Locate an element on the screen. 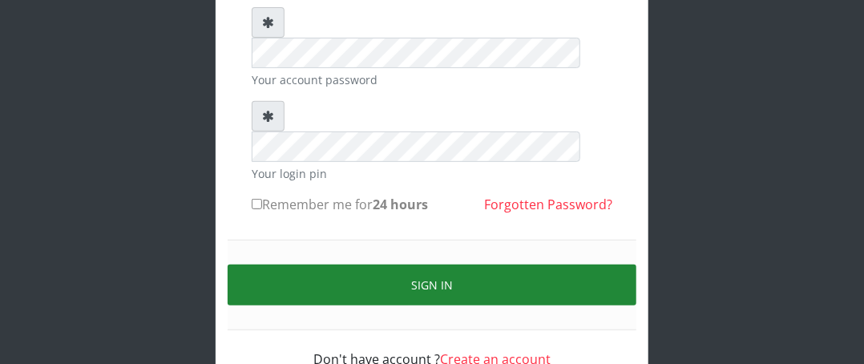 The height and width of the screenshot is (364, 864). label: Remember me for is located at coordinates (340, 204).